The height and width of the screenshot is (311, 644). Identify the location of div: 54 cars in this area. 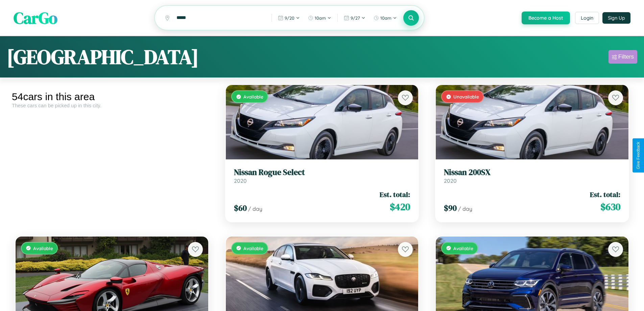
(112, 96).